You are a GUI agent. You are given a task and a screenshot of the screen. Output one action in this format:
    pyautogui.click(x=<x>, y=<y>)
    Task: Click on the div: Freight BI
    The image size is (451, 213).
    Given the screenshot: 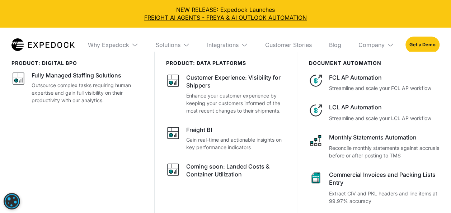 What is the action you would take?
    pyautogui.click(x=199, y=130)
    